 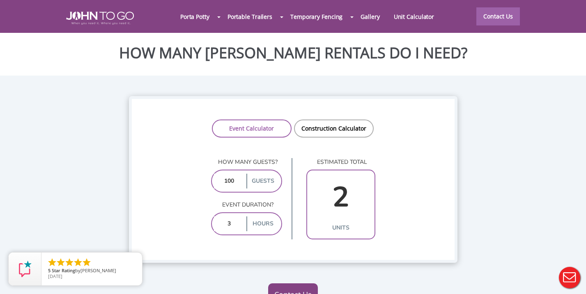 I want to click on a: Porta Potty, so click(x=195, y=16).